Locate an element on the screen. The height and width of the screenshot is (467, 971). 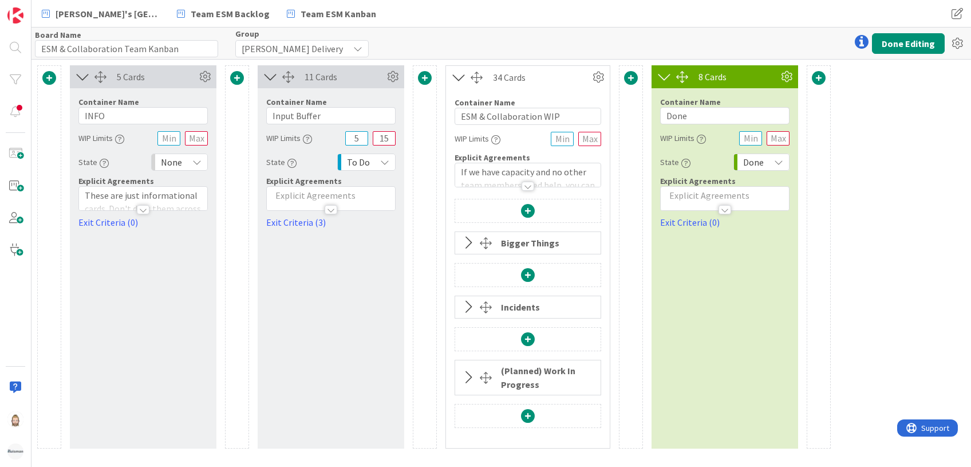
img: Visit kanbanzone.com is located at coordinates (15, 15).